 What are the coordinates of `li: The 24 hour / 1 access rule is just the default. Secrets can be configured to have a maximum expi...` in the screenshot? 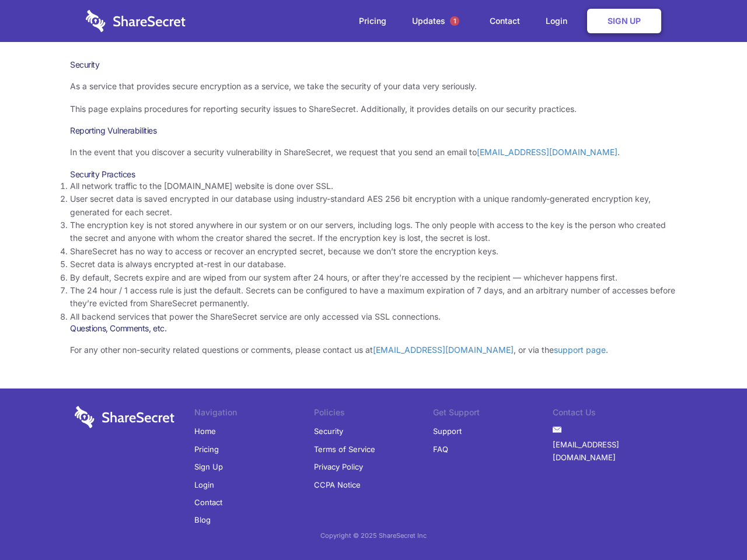 It's located at (374, 297).